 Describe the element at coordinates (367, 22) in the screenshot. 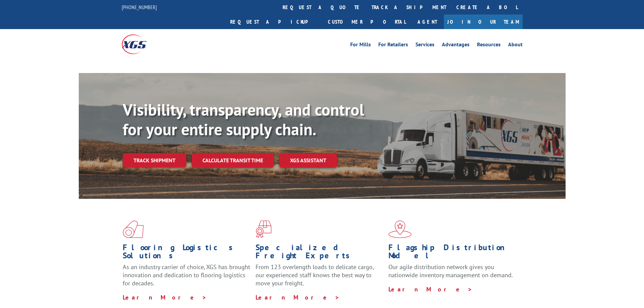

I see `a: Customer Portal` at that location.